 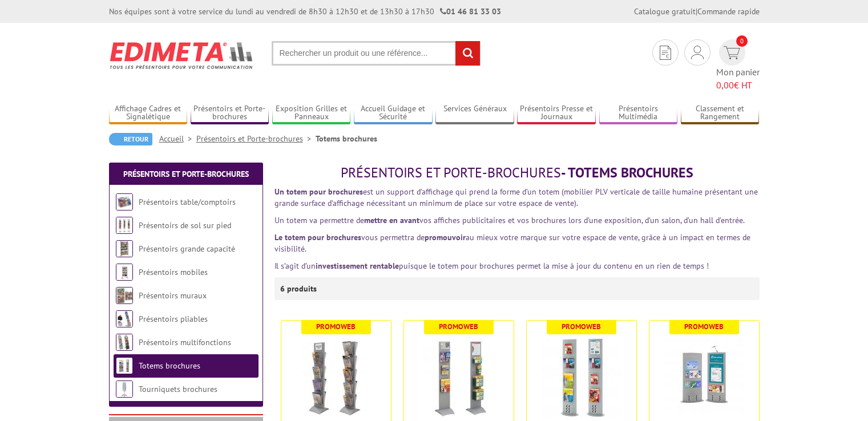 I want to click on img: Totems publicitaires et d'exposition, multifonctions et personnalisables H165 X L31 CM, so click(x=582, y=377).